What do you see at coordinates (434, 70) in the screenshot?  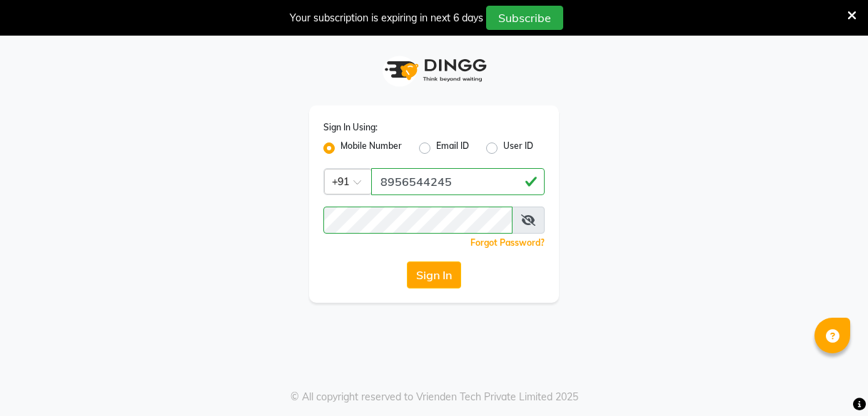 I see `img: logo1.svg` at bounding box center [434, 70].